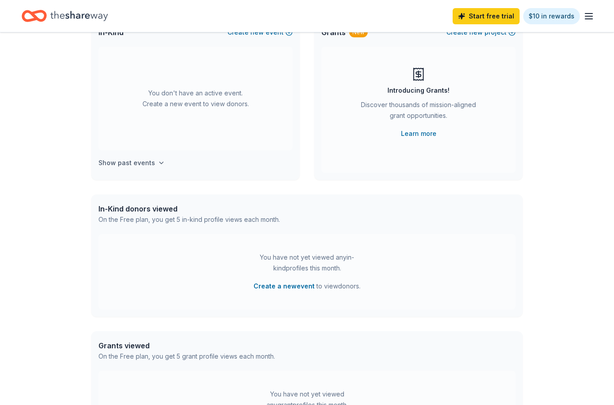  I want to click on div: On the Free plan, you get 5 in-kind profile views each month., so click(189, 220).